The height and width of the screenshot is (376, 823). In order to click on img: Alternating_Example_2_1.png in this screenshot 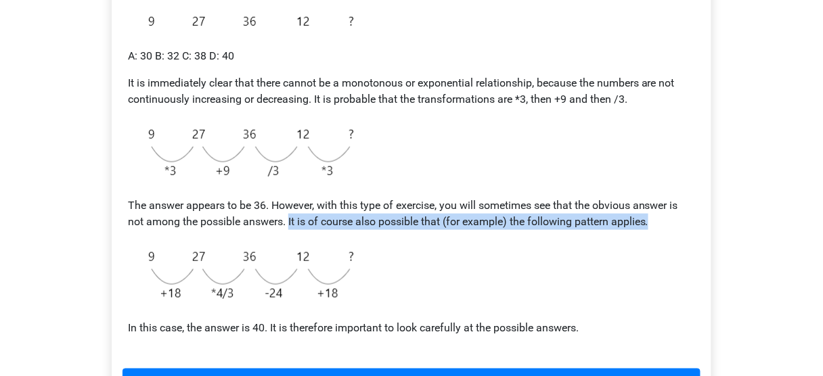, I will do `click(244, 21)`.